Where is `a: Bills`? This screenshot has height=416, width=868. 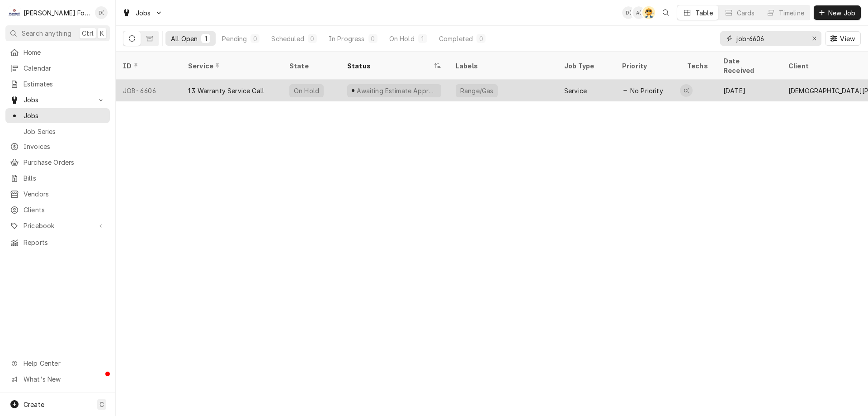 a: Bills is located at coordinates (58, 177).